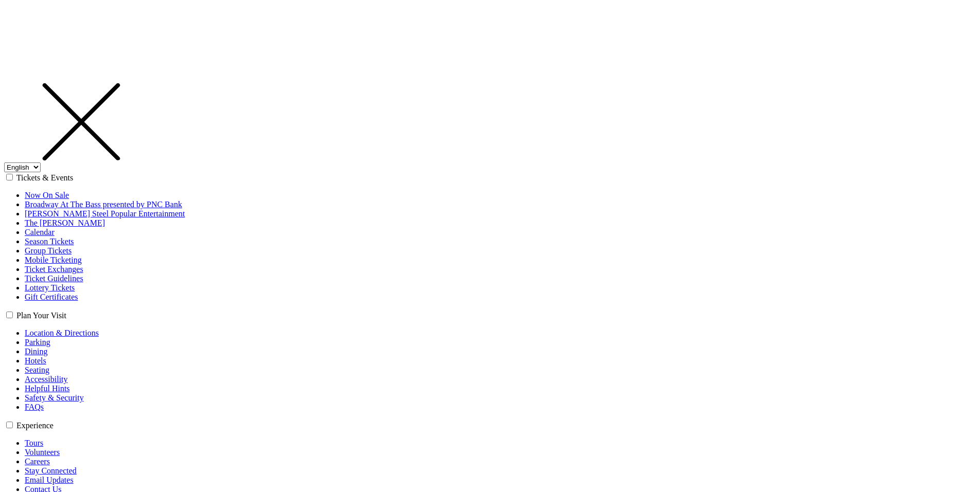  I want to click on a: FAQs, so click(34, 407).